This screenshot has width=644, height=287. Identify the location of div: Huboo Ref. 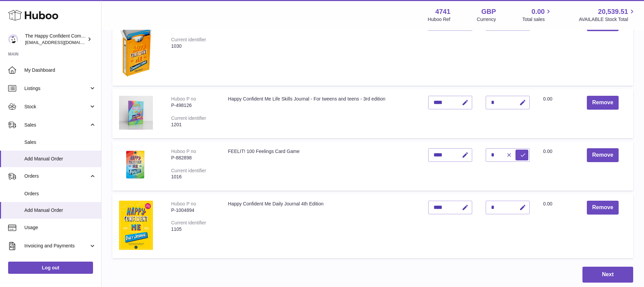
(440, 19).